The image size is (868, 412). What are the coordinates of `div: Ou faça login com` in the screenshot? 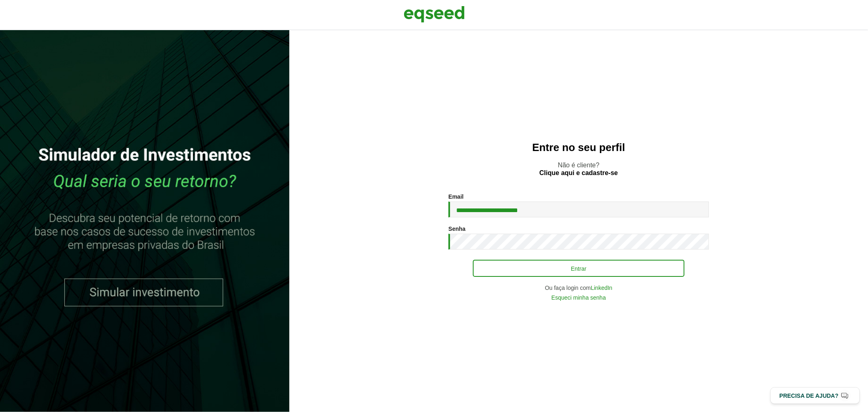 It's located at (579, 288).